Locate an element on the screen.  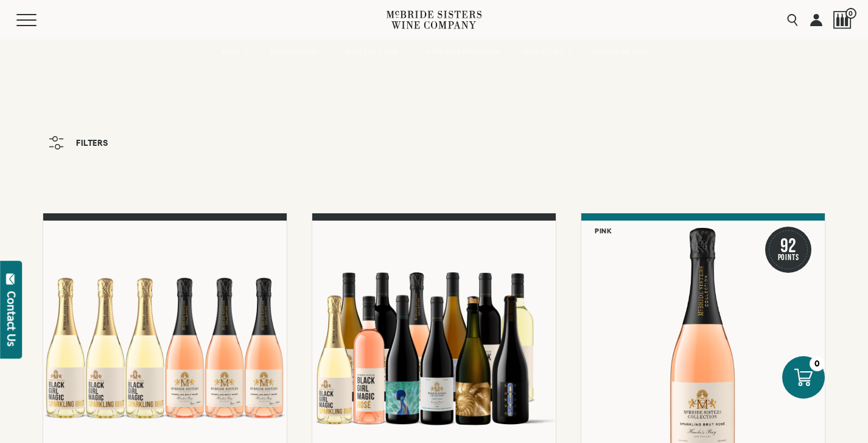
div: Contact Us is located at coordinates (12, 319).